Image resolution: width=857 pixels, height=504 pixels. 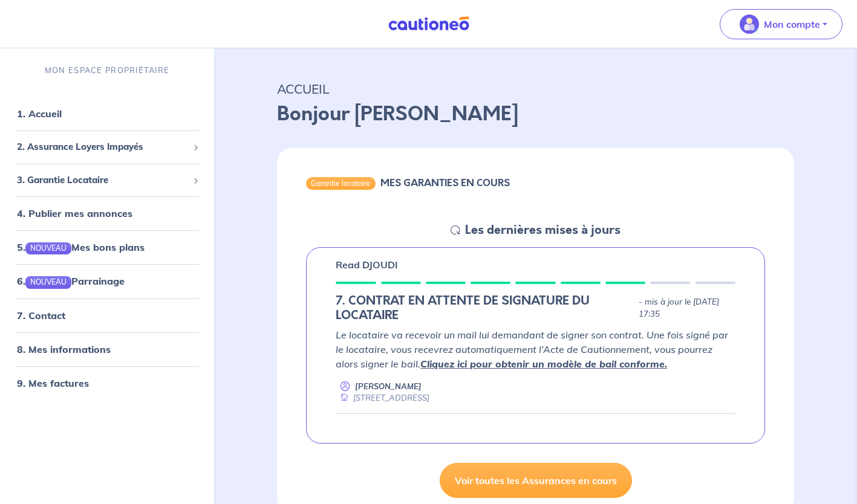 I want to click on div: state: RENTER-PAYMENT-METHOD-IN-PROGRESS, Context: IN-LANDLORD,IS-GL-CAUTION-IN-LANDLORD, so click(x=535, y=308).